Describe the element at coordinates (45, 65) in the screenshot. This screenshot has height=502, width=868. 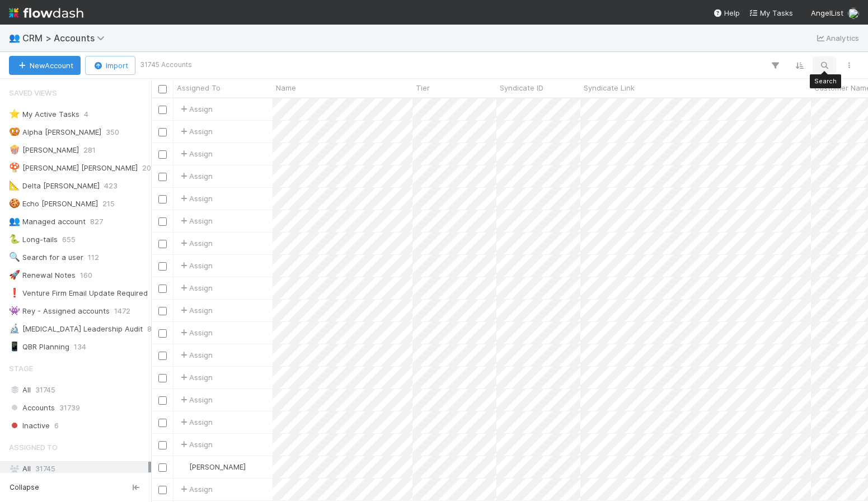
I see `button: NewAccount` at that location.